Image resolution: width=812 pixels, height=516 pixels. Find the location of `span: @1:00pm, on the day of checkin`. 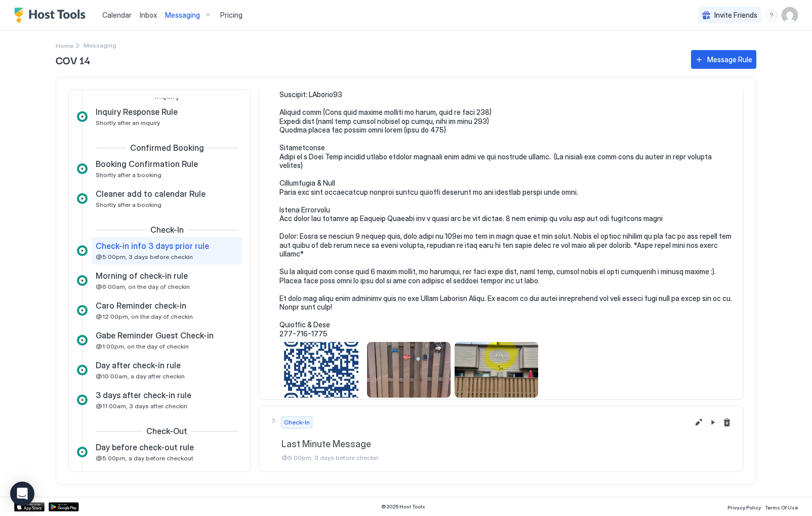

span: @1:00pm, on the day of checkin is located at coordinates (142, 346).